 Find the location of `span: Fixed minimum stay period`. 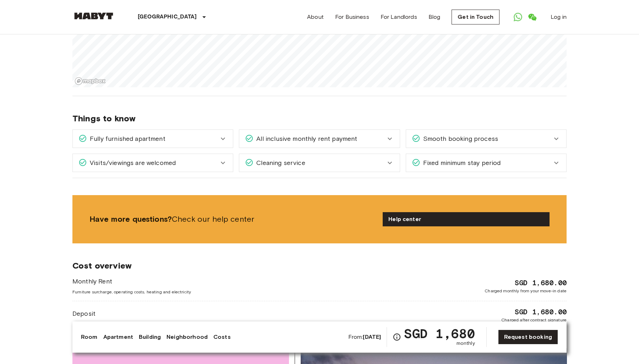

span: Fixed minimum stay period is located at coordinates (460, 163).